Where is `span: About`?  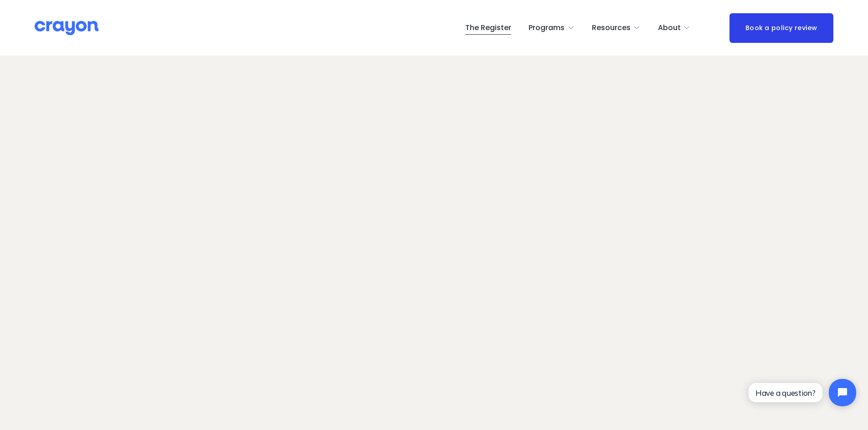 span: About is located at coordinates (669, 27).